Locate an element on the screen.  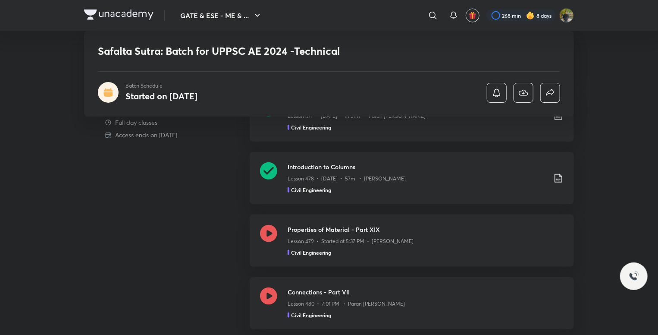
h3: Properties of Material - Part XIX is located at coordinates (426, 229).